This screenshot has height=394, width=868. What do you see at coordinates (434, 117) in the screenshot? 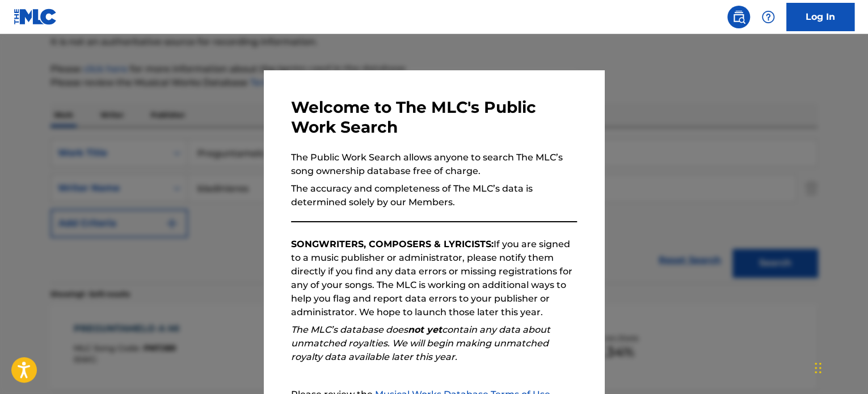
I see `h3: Welcome to The MLC's Public Work Search` at bounding box center [434, 117].